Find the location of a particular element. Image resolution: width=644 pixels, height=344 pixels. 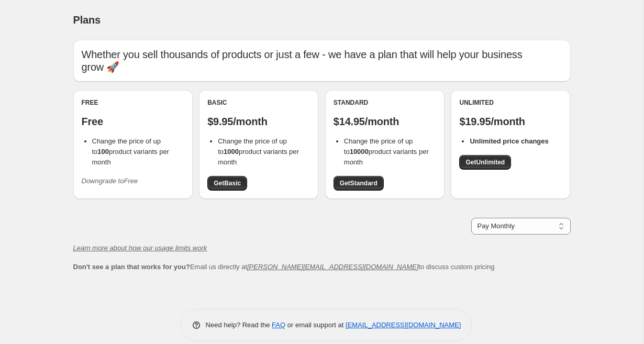

a: FAQ is located at coordinates (279, 324).